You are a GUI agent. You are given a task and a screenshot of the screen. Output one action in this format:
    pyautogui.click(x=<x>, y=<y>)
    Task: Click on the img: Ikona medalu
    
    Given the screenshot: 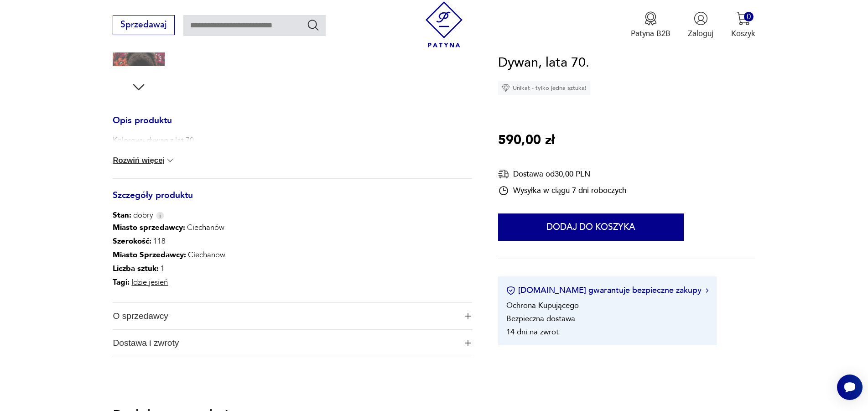 What is the action you would take?
    pyautogui.click(x=650, y=18)
    